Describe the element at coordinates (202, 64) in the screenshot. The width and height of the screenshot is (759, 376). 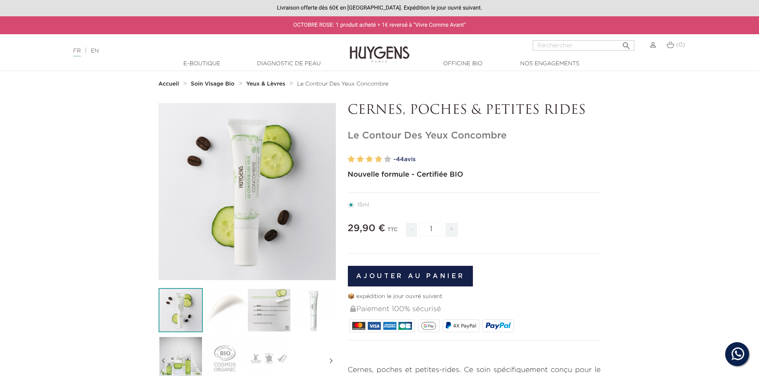
I see `a: E-Boutique` at that location.